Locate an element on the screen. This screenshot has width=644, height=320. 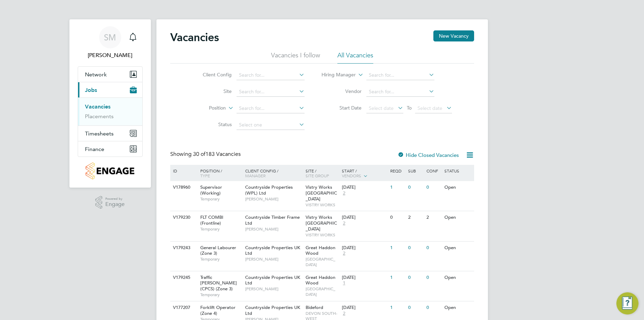
div: Jobs is located at coordinates (110, 111).